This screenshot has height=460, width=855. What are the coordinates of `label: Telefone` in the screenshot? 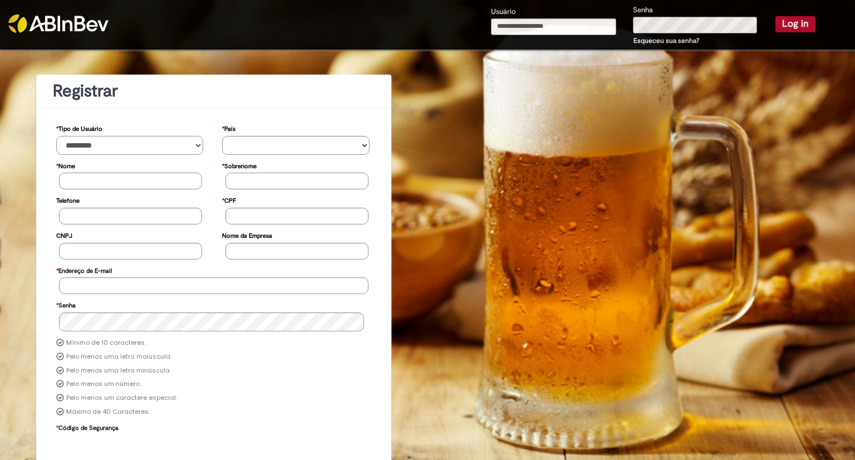 It's located at (68, 199).